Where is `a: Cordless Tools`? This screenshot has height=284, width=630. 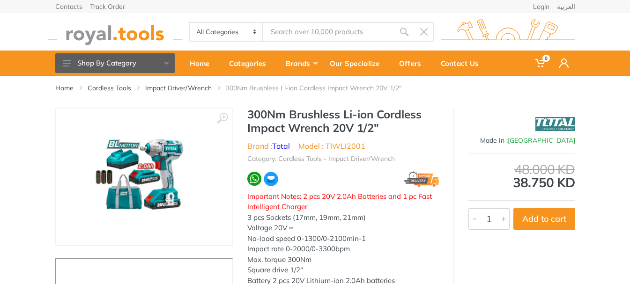 a: Cordless Tools is located at coordinates (109, 88).